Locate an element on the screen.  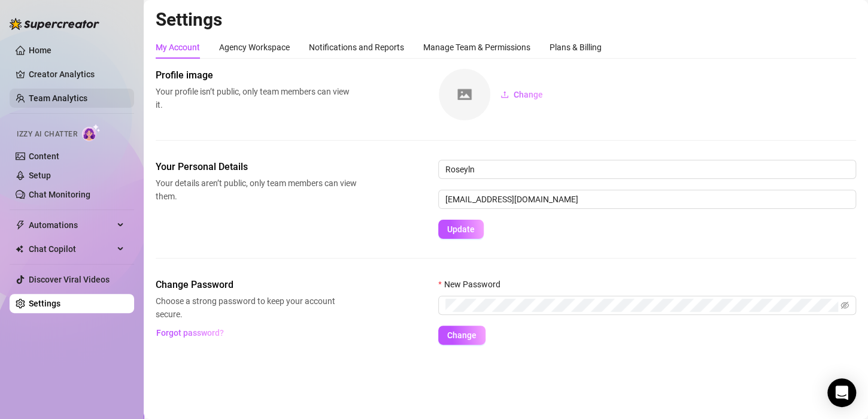
span: Chat Copilot is located at coordinates (71, 249).